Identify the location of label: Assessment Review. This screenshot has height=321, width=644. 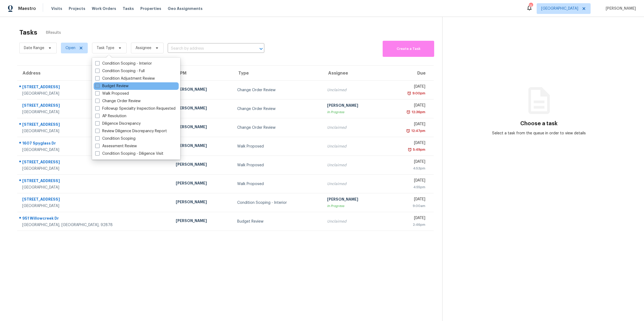
(116, 146).